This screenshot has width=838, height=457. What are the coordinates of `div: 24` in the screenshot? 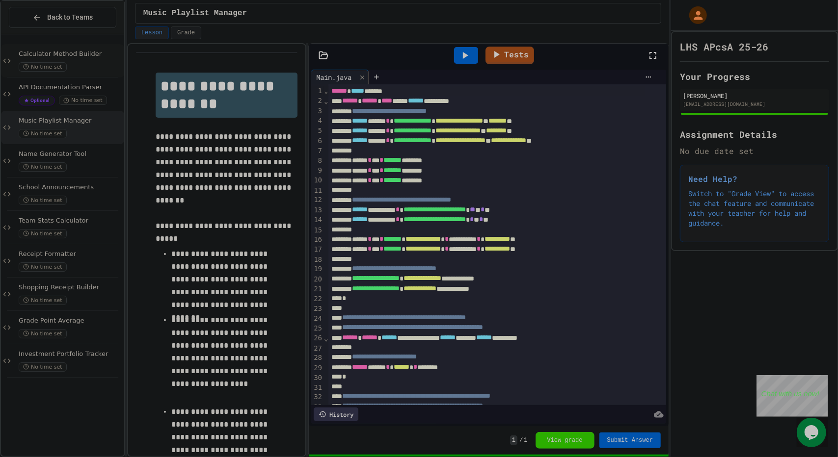 It's located at (317, 319).